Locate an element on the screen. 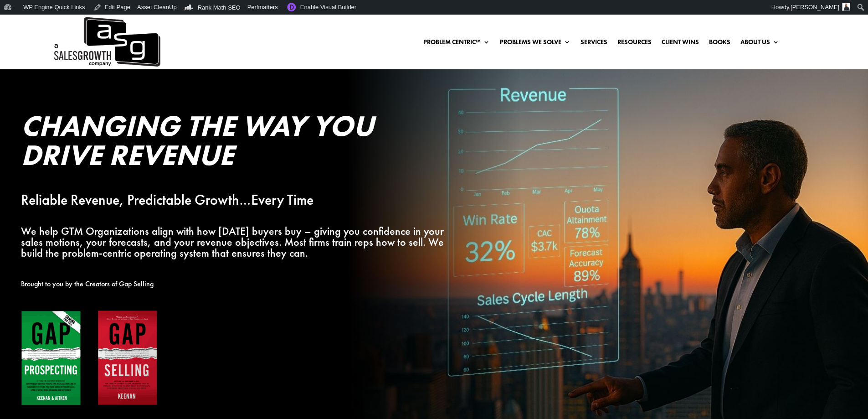 The image size is (868, 419). a: Client Wins is located at coordinates (680, 43).